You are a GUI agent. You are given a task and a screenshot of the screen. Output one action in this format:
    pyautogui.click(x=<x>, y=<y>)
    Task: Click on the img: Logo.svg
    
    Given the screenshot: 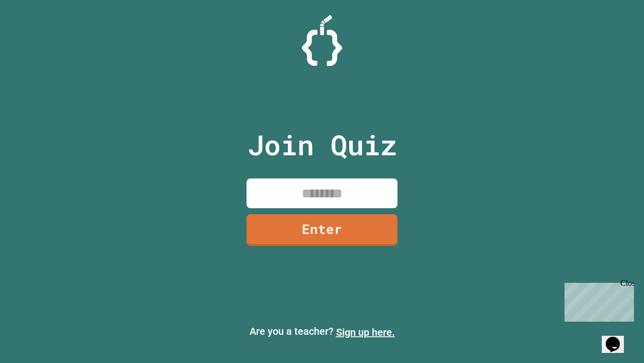 What is the action you would take?
    pyautogui.click(x=322, y=41)
    